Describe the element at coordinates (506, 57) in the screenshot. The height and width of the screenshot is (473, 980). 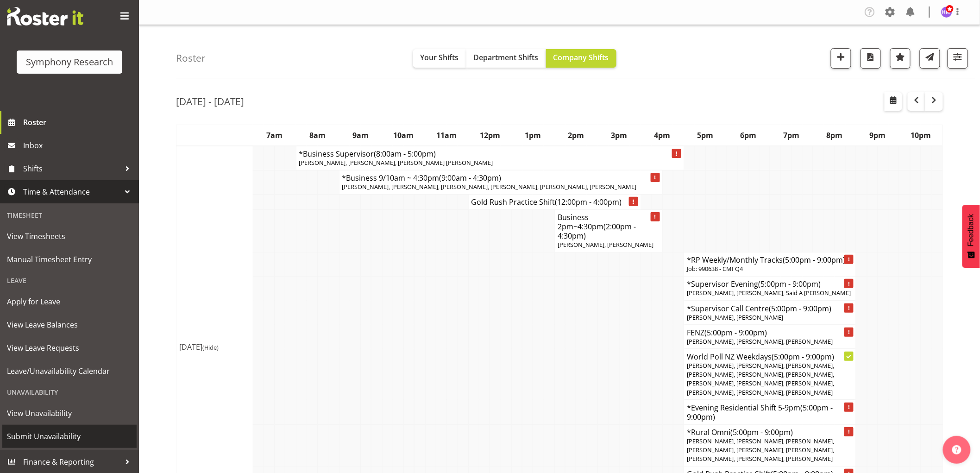
I see `span: Department Shifts` at that location.